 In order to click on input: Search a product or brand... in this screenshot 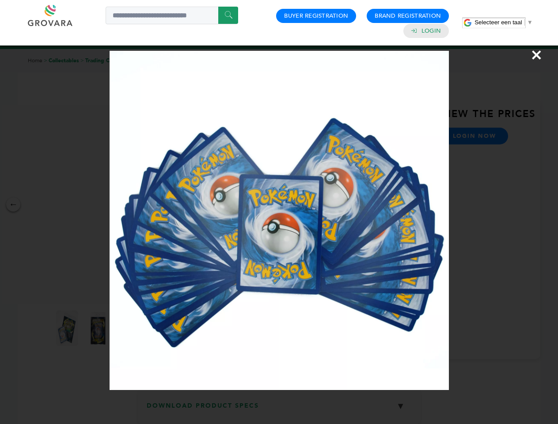, I will do `click(172, 15)`.